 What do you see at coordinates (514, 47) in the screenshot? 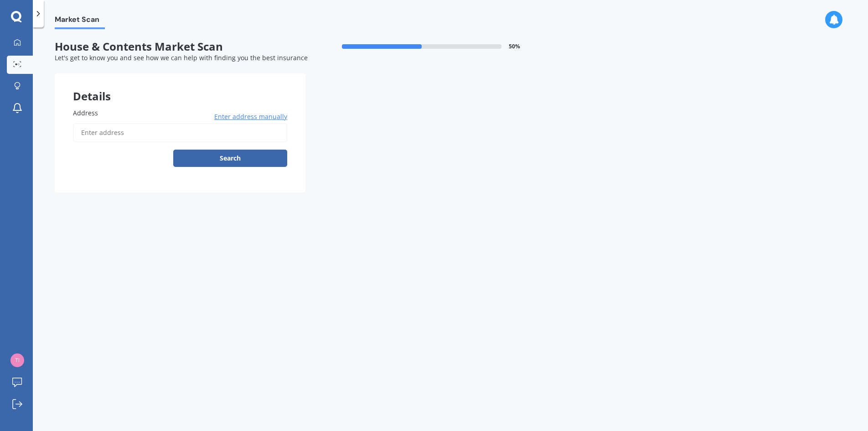
I see `span: 50 %` at bounding box center [514, 47].